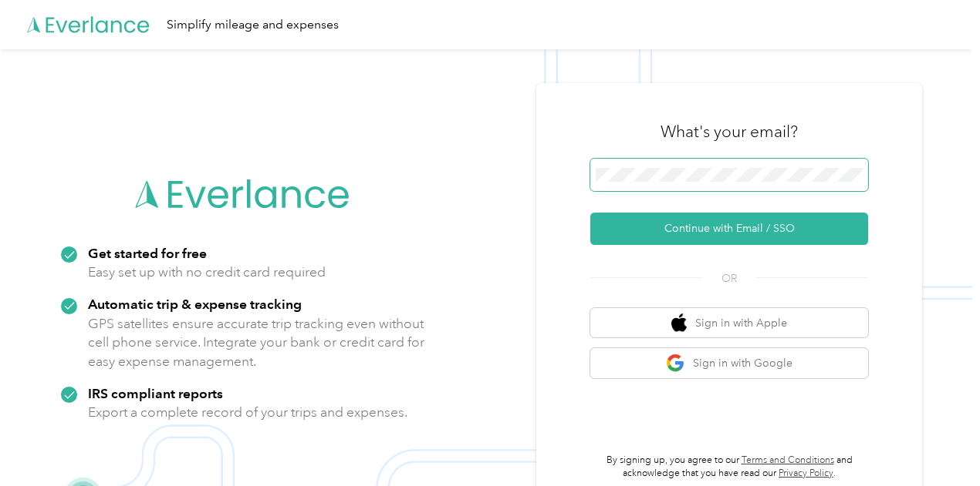 This screenshot has width=980, height=486. What do you see at coordinates (729, 132) in the screenshot?
I see `h3: What's your email?` at bounding box center [729, 132].